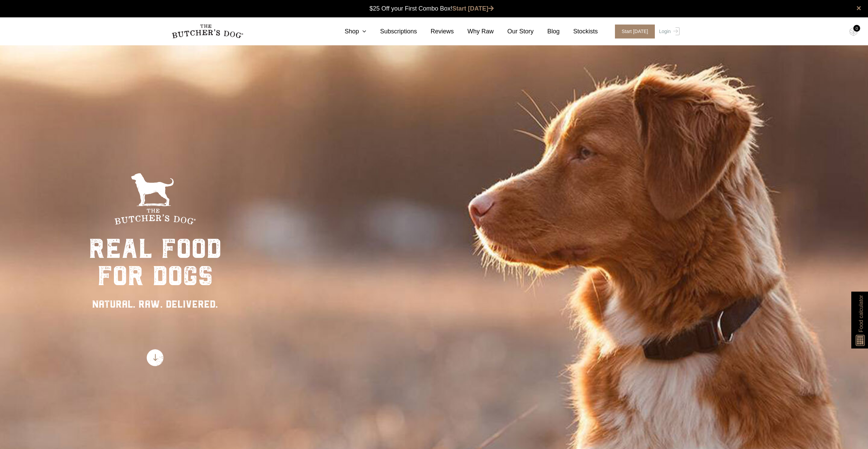 The height and width of the screenshot is (449, 868). I want to click on a: Stockists, so click(578, 31).